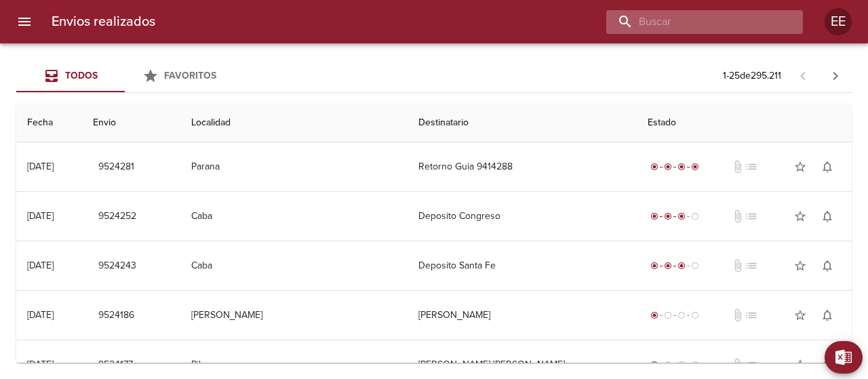 The width and height of the screenshot is (868, 379). Describe the element at coordinates (844, 357) in the screenshot. I see `button: Exportar Excel` at that location.